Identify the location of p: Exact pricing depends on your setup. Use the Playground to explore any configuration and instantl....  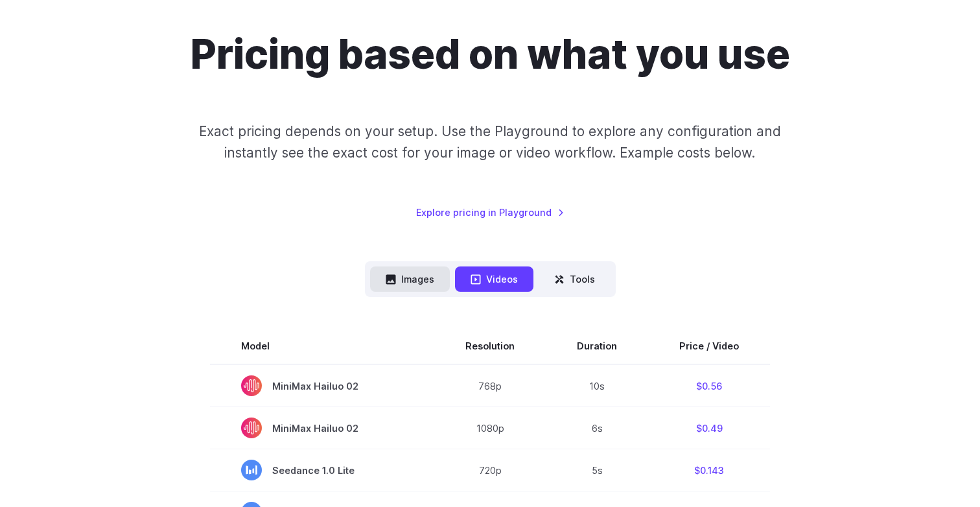
(490, 142).